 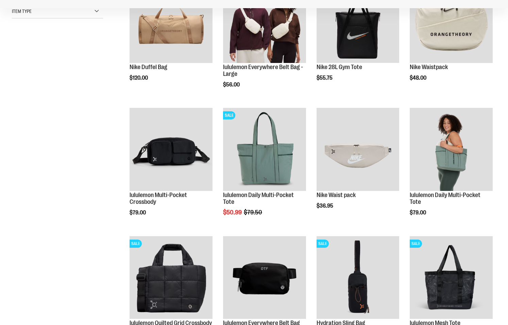 I want to click on img: lululemon Daily Multi-Pocket Tote, so click(x=265, y=149).